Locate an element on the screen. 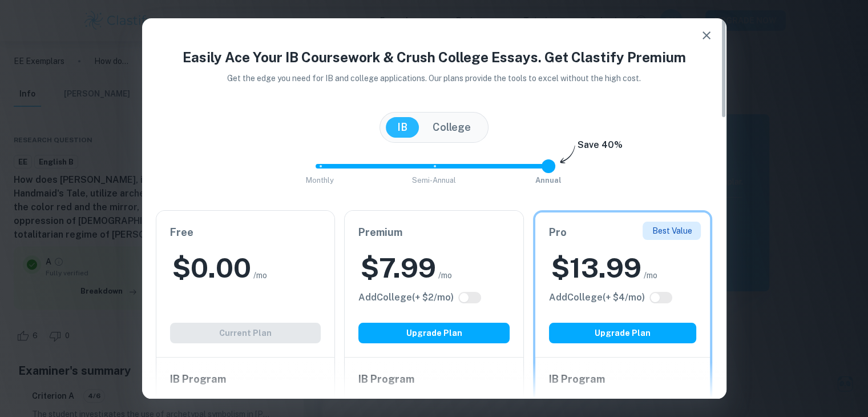  span: Semi-Annual is located at coordinates (434, 180).